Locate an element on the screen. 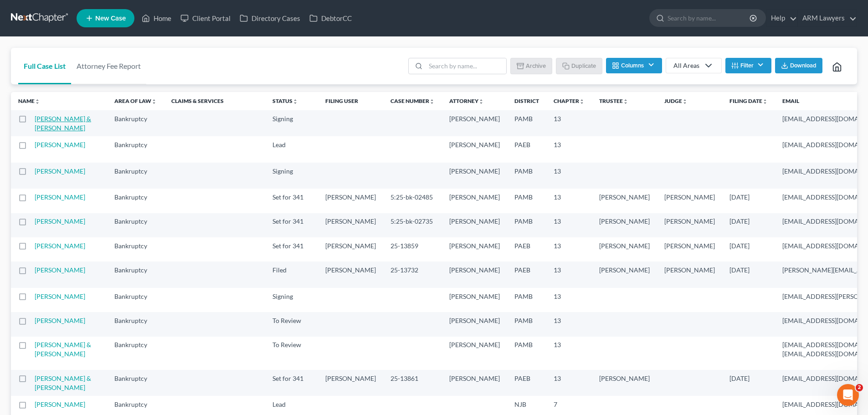 Image resolution: width=868 pixels, height=415 pixels. a: Attorney Fee Report is located at coordinates (108, 66).